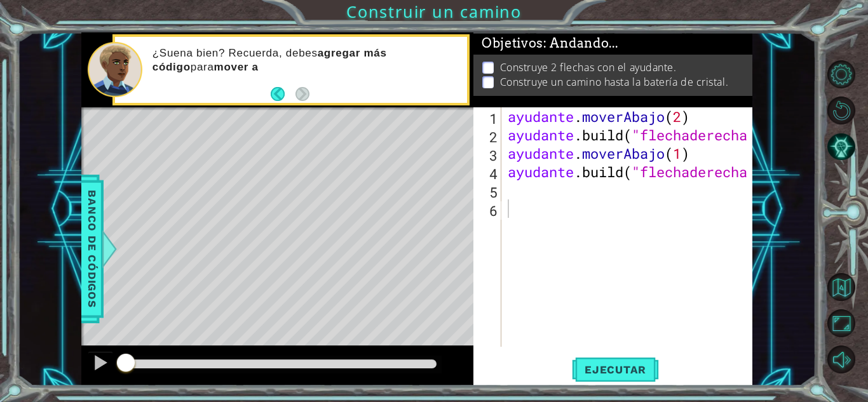 The height and width of the screenshot is (402, 868). Describe the element at coordinates (493, 155) in the screenshot. I see `font: 3` at that location.